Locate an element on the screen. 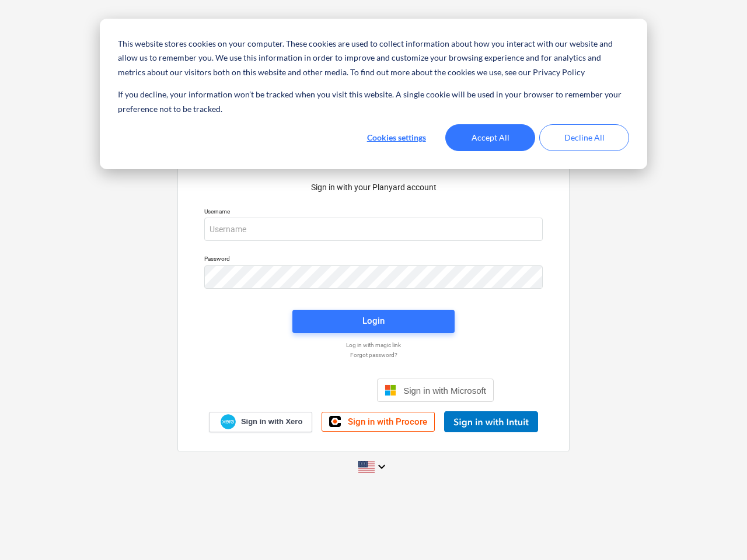 Image resolution: width=747 pixels, height=560 pixels. p: Username is located at coordinates (374, 212).